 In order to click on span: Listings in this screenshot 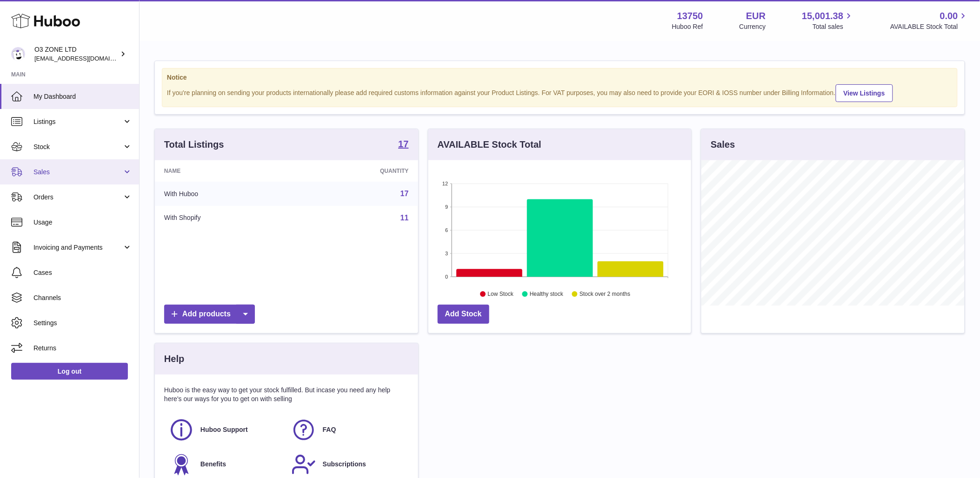, I will do `click(78, 122)`.